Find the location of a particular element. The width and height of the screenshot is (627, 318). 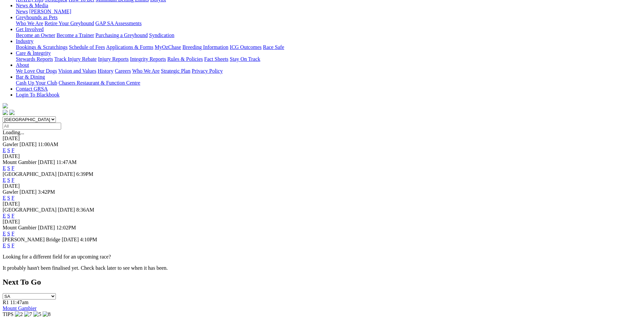

p: Looking for a different field for an upcoming race? is located at coordinates (313, 257).